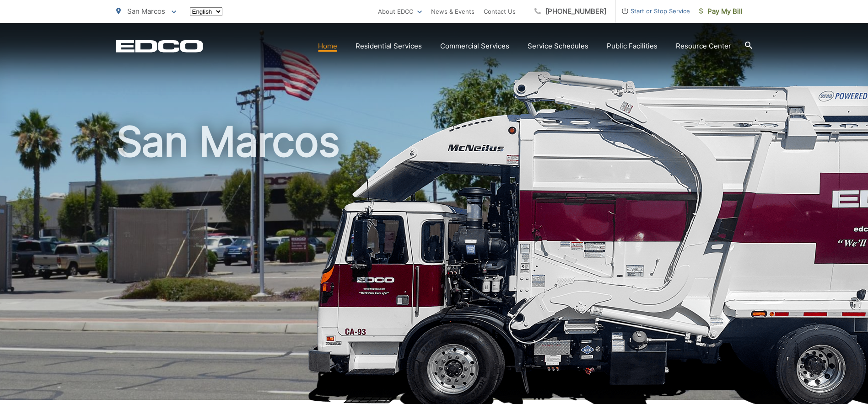 This screenshot has height=404, width=868. What do you see at coordinates (388, 46) in the screenshot?
I see `a: Residential Services` at bounding box center [388, 46].